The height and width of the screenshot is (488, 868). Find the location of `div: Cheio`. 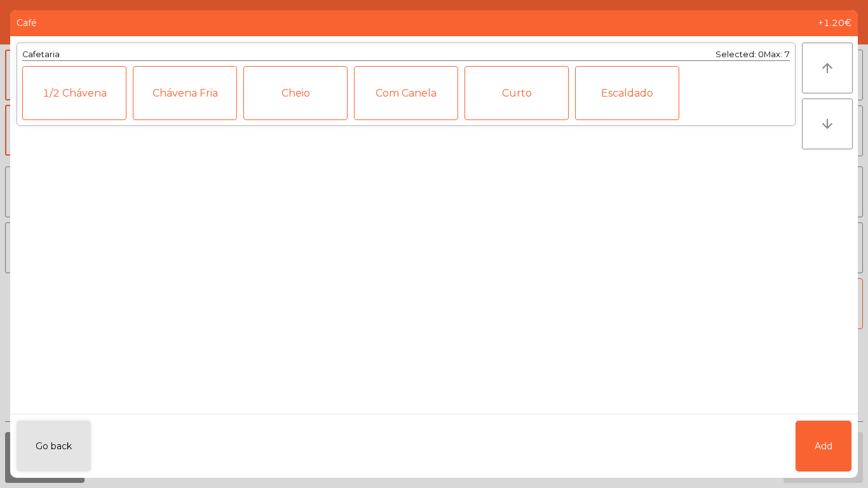

div: Cheio is located at coordinates (296, 93).